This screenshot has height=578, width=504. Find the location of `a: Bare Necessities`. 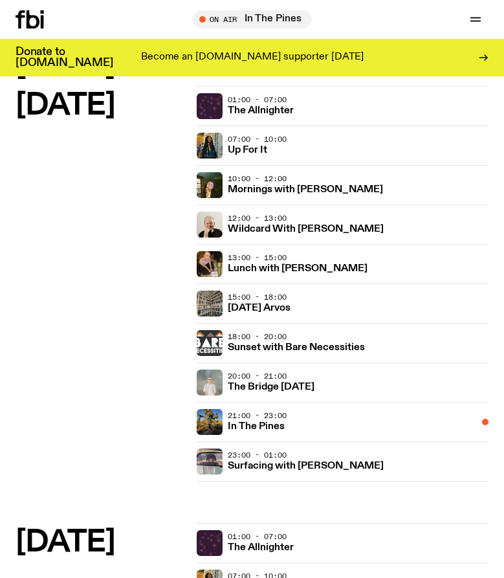

a: Bare Necessities is located at coordinates (210, 343).